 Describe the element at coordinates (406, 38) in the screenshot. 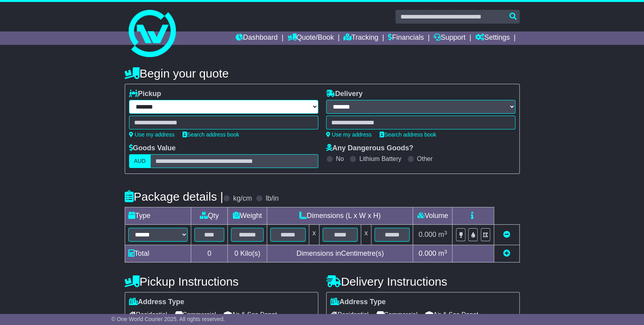

I see `a: Financials` at that location.